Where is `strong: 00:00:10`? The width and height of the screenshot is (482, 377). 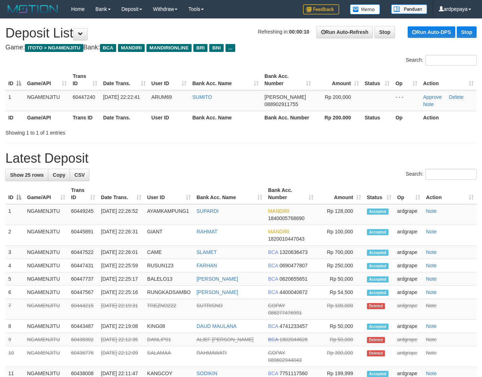
strong: 00:00:10 is located at coordinates (299, 32).